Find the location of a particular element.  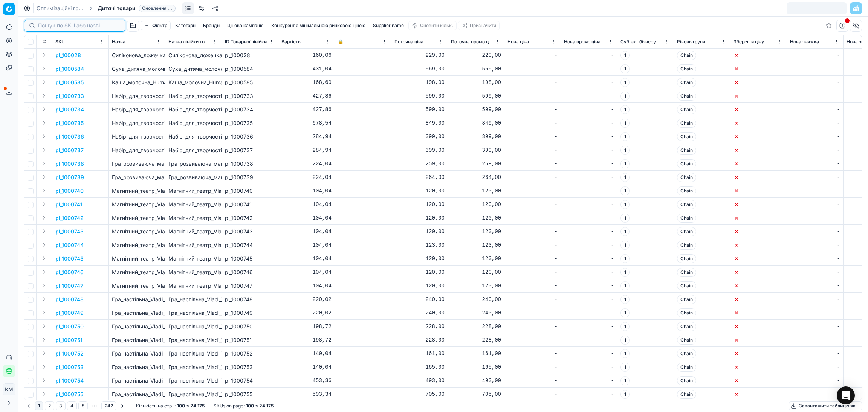

p: Набір_для_творчості_NanoTape_Magic_Cute_Animals_(BKL5000-A) is located at coordinates (137, 96).